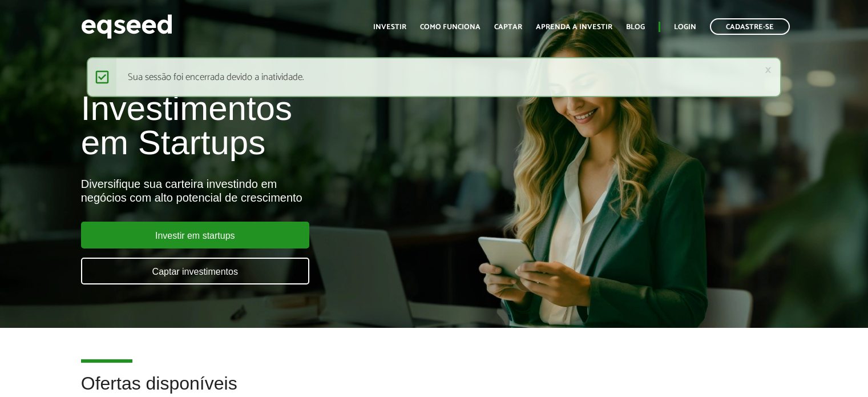 The width and height of the screenshot is (868, 397). I want to click on a: Aprenda a investir, so click(574, 27).